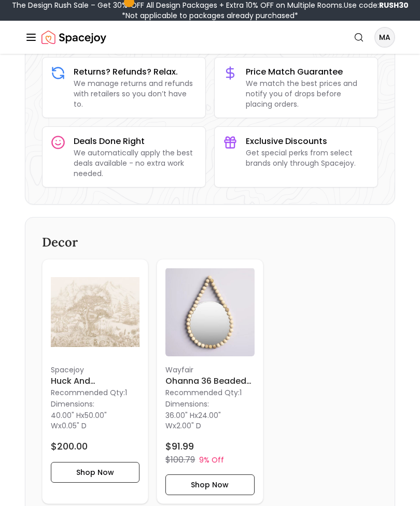  Describe the element at coordinates (66, 415) in the screenshot. I see `span: 40.00" H` at that location.